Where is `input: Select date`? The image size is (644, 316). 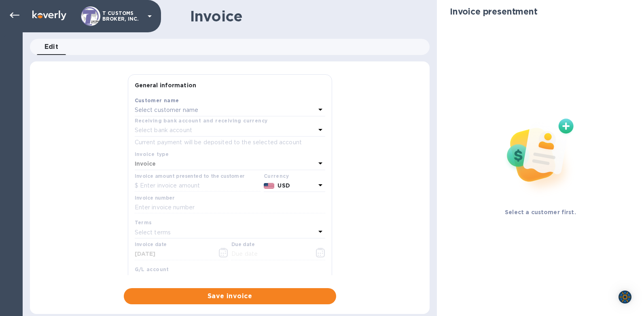 input: Select date is located at coordinates (173, 254).